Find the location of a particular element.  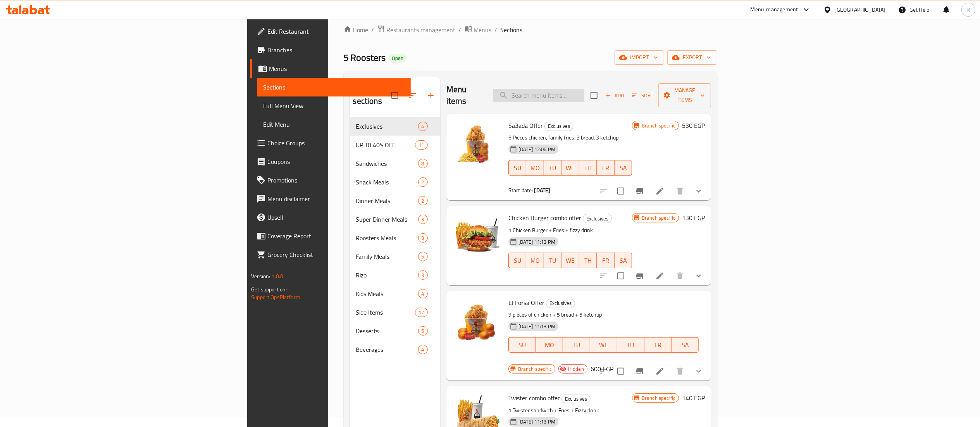

div: Beverages4 is located at coordinates (395, 350).